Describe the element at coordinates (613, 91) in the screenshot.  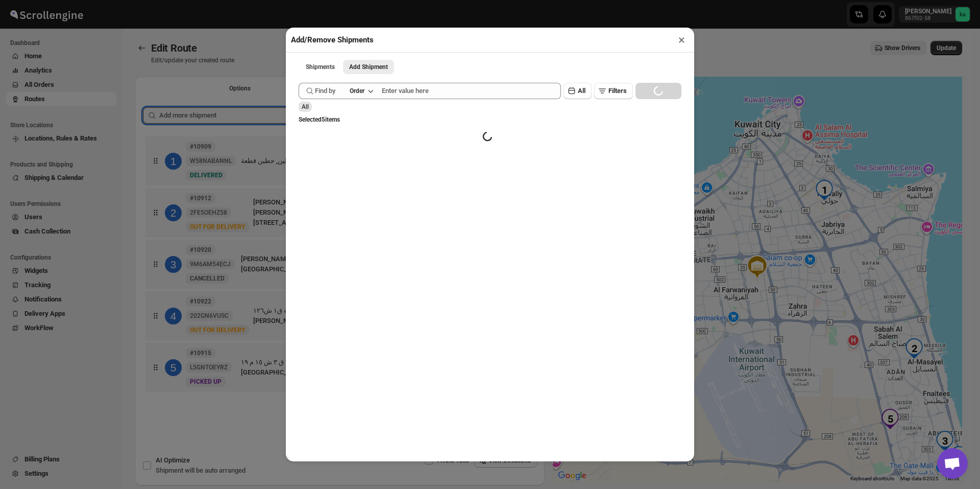
I see `button: Filters` at that location.